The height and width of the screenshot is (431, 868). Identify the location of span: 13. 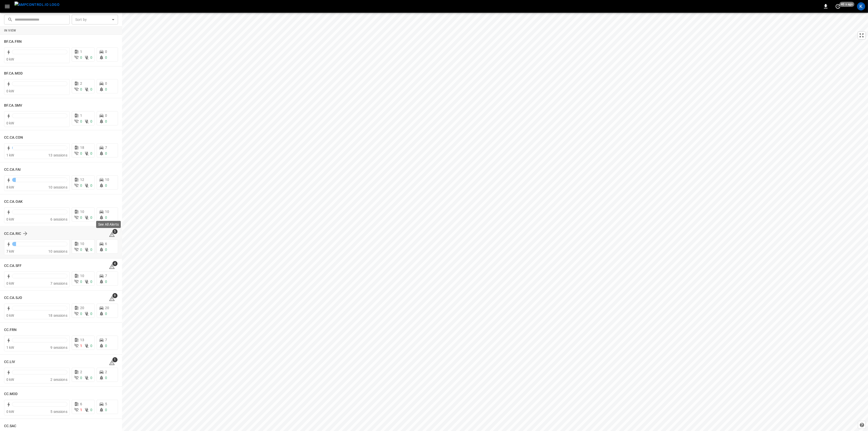
(83, 340).